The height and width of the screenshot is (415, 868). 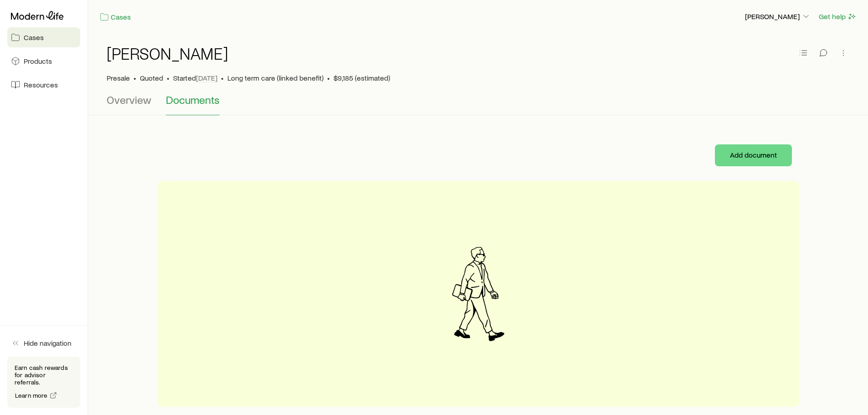 What do you see at coordinates (41, 85) in the screenshot?
I see `span: Resources` at bounding box center [41, 85].